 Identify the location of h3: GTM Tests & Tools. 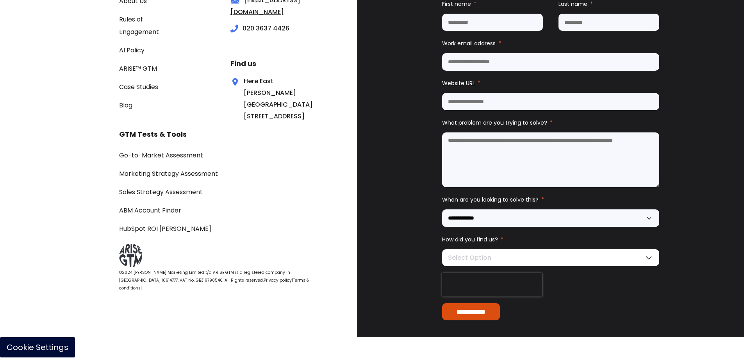
(219, 134).